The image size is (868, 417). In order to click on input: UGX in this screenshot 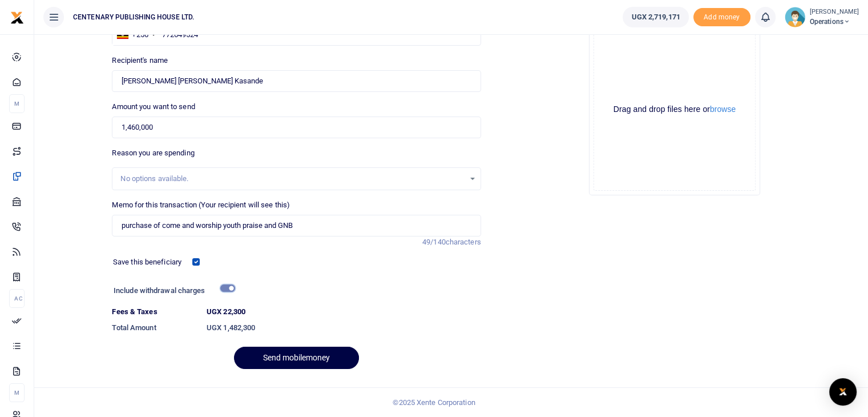, I will do `click(296, 128)`.